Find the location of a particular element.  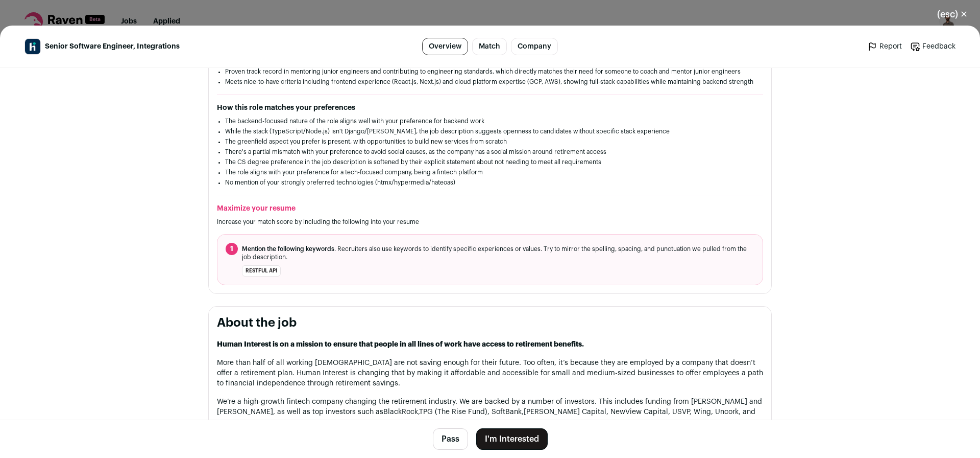

a: TPG (The Rise Fund) is located at coordinates (454, 412).